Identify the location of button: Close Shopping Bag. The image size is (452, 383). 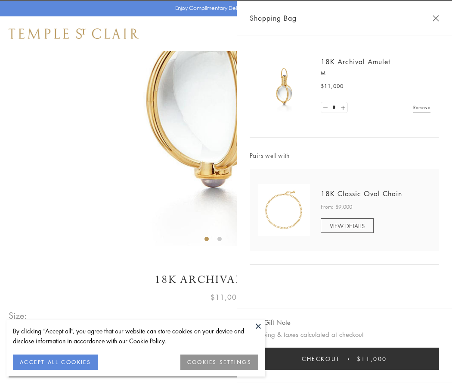
(436, 18).